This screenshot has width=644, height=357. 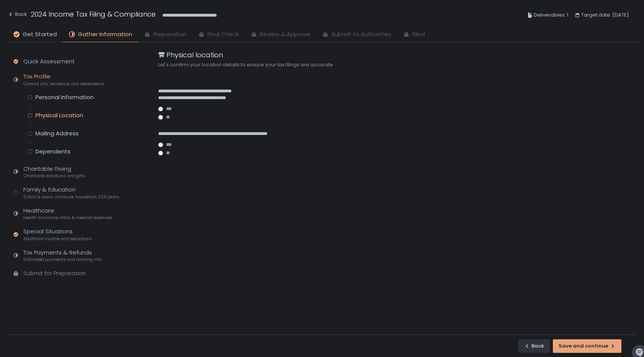 What do you see at coordinates (53, 151) in the screenshot?
I see `div: Dependents` at bounding box center [53, 151].